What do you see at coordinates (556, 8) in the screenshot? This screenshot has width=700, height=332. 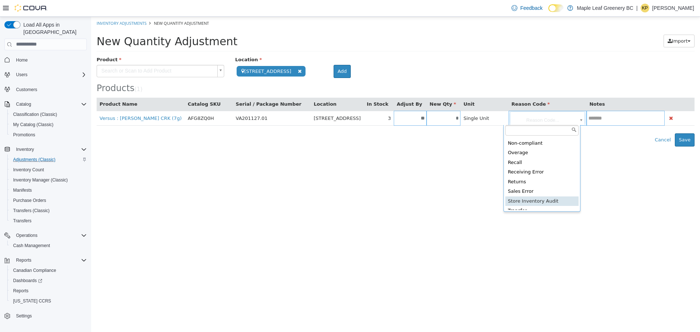 I see `input: Dark Mode` at bounding box center [556, 8].